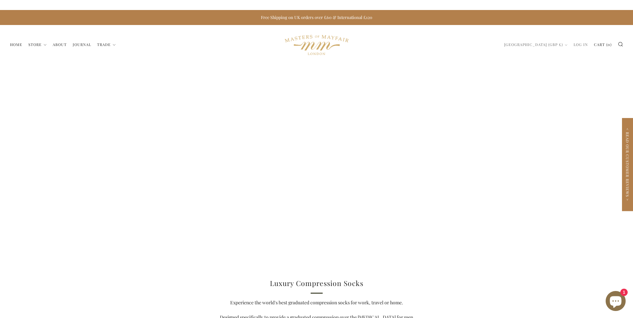  I want to click on a: Cart (0), so click(603, 45).